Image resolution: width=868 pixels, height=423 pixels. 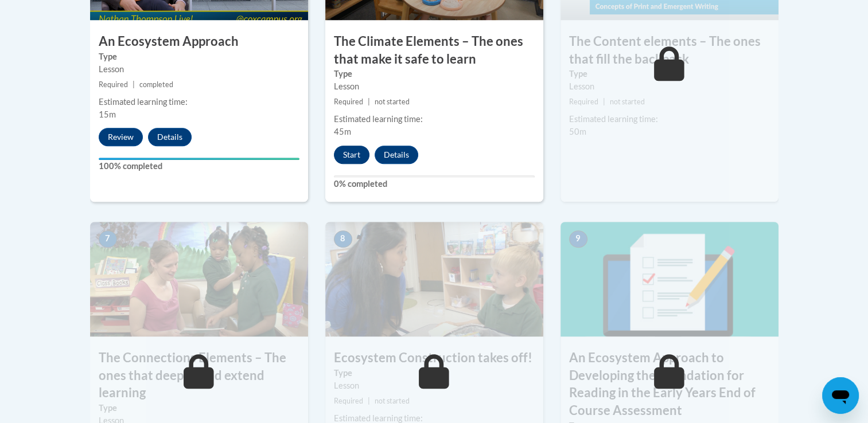 What do you see at coordinates (434, 357) in the screenshot?
I see `h3: Ecosystem Construction takes off!` at bounding box center [434, 357].